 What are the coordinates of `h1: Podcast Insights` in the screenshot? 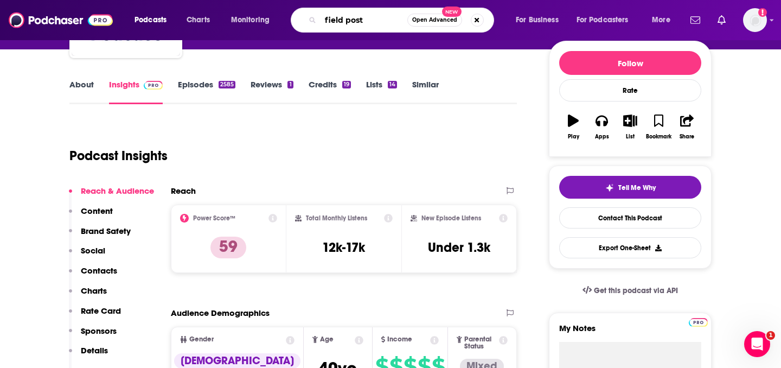 It's located at (118, 156).